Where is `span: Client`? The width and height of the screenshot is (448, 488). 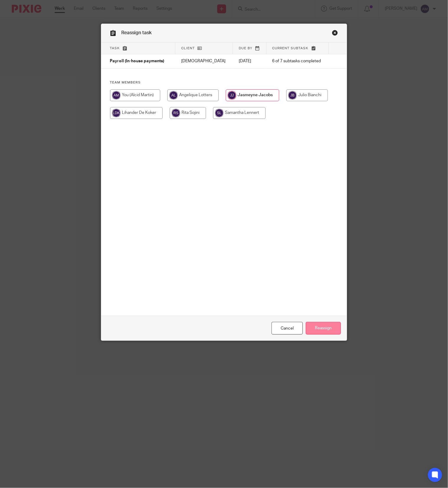 span: Client is located at coordinates (188, 48).